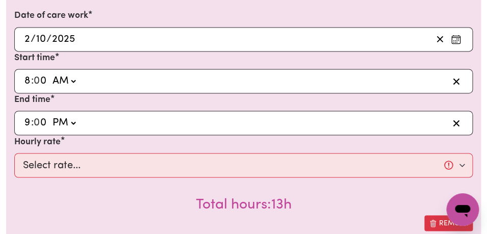  What do you see at coordinates (456, 39) in the screenshot?
I see `button: Enter the date of care work` at bounding box center [456, 39].